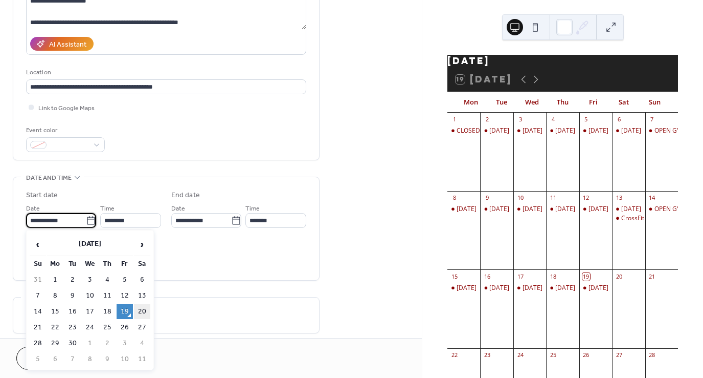 The width and height of the screenshot is (703, 378). I want to click on div: 9, so click(487, 197).